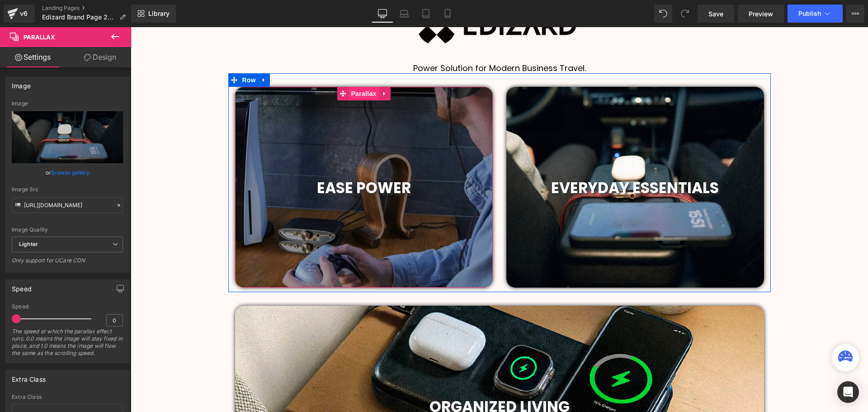 This screenshot has height=412, width=868. I want to click on input: Link, so click(67, 204).